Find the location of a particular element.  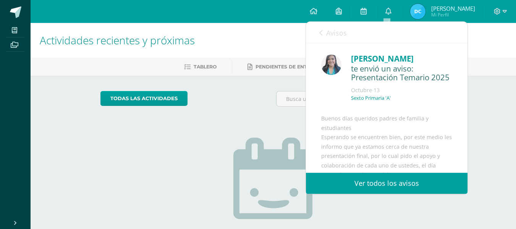

a: Tablero is located at coordinates (200, 67).